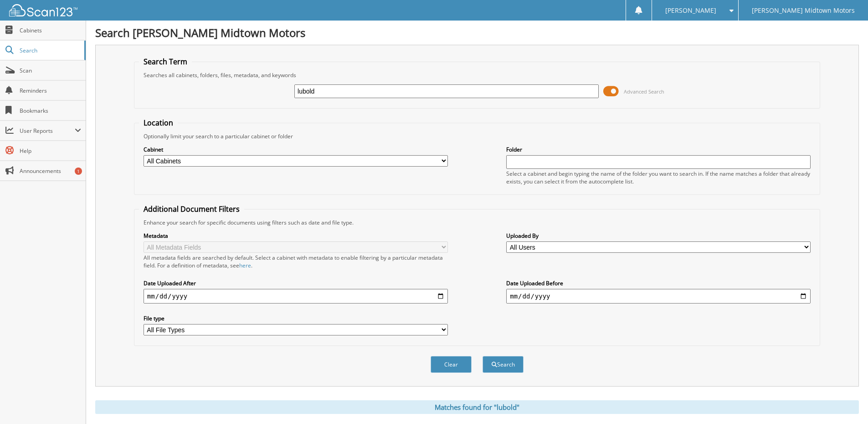  I want to click on label: Uploaded By, so click(659, 235).